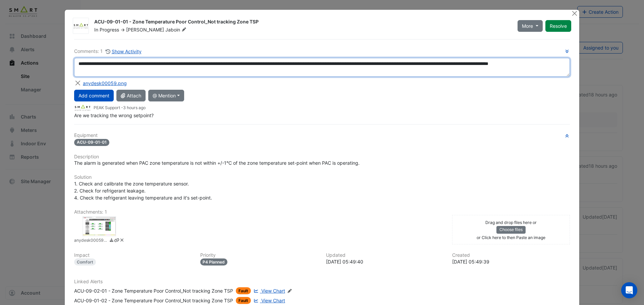  What do you see at coordinates (153, 291) in the screenshot?
I see `div: ACU-09-02-01 - Zone Temperature Poor Control_Not tracking Zone TSP` at bounding box center [153, 291].